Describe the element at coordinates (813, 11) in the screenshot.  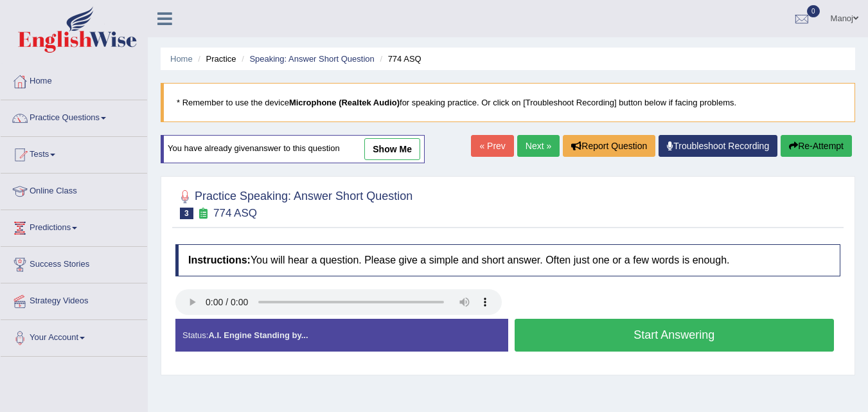
I see `span: 0` at that location.